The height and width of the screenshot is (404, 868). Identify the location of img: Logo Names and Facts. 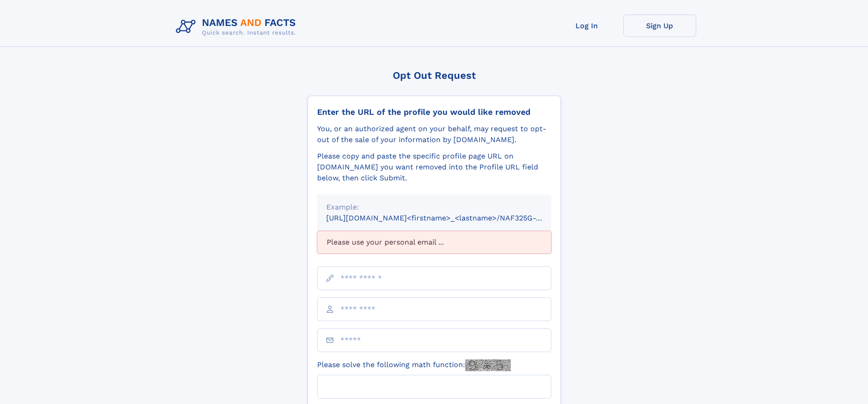
(238, 27).